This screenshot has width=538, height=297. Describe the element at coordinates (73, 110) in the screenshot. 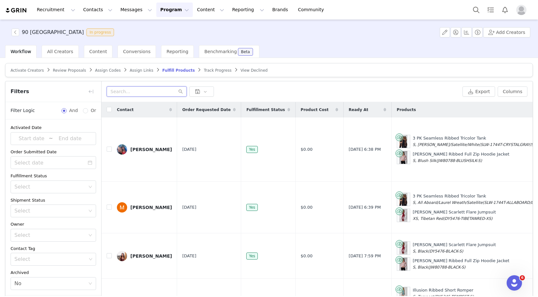

I see `span: And` at that location.